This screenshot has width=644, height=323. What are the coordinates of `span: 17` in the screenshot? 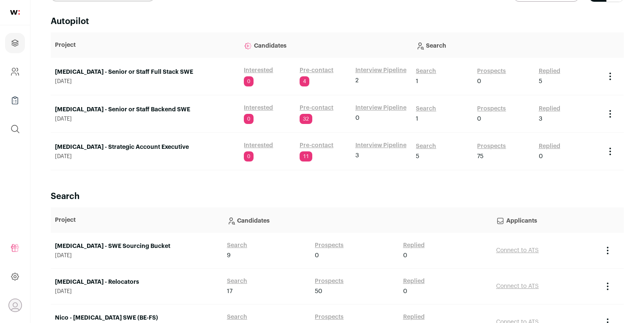 It's located at (229, 292).